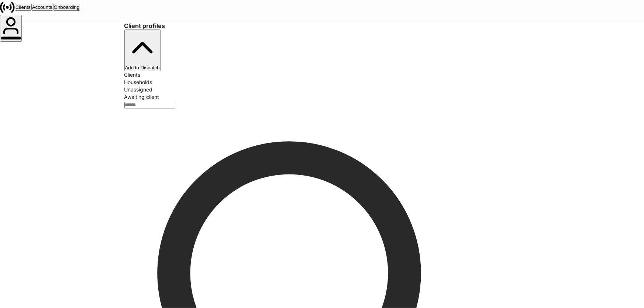 The image size is (644, 308). I want to click on div: Onboarding, so click(67, 7).